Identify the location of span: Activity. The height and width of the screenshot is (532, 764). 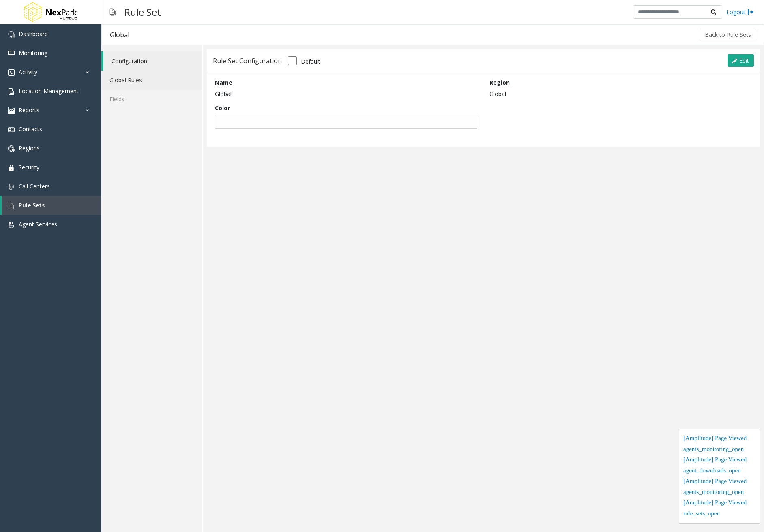
(28, 72).